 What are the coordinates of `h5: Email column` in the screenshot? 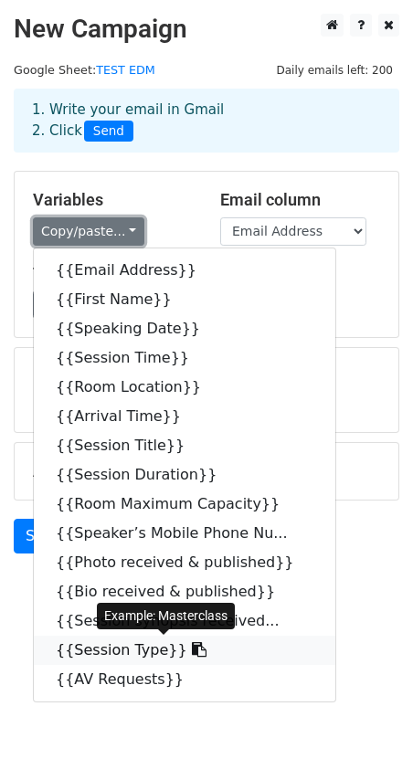 It's located at (299, 200).